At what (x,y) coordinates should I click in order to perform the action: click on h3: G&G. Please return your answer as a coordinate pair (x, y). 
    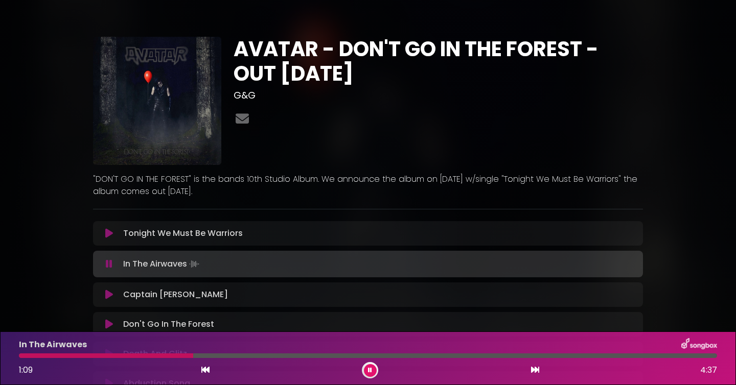
    Looking at the image, I should click on (438, 96).